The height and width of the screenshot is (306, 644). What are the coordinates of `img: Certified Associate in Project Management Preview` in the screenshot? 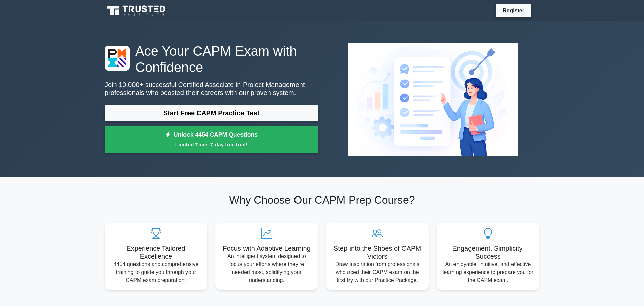 It's located at (433, 99).